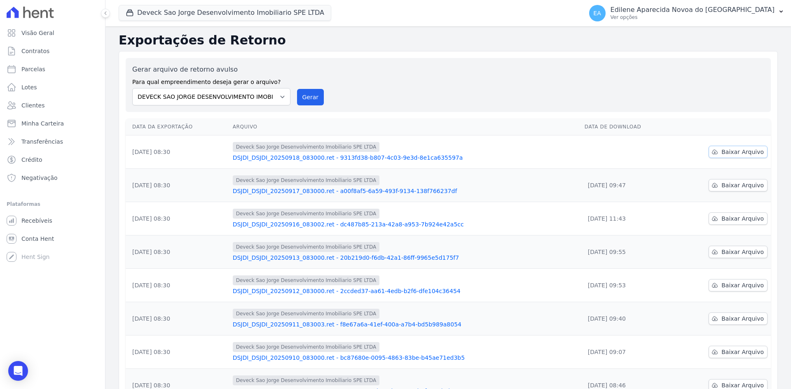 The height and width of the screenshot is (389, 791). Describe the element at coordinates (52, 105) in the screenshot. I see `a: Clientes` at that location.